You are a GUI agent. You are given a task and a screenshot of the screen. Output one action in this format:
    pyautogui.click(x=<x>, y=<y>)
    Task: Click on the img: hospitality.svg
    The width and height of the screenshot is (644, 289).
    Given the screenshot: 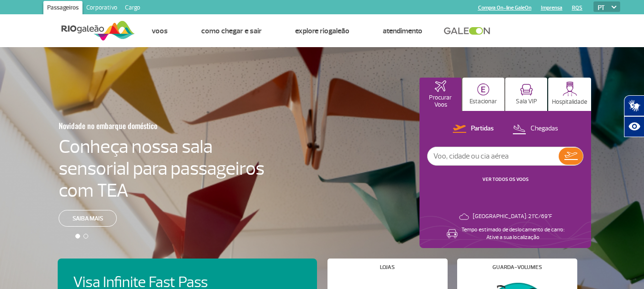 What is the action you would take?
    pyautogui.click(x=569, y=89)
    